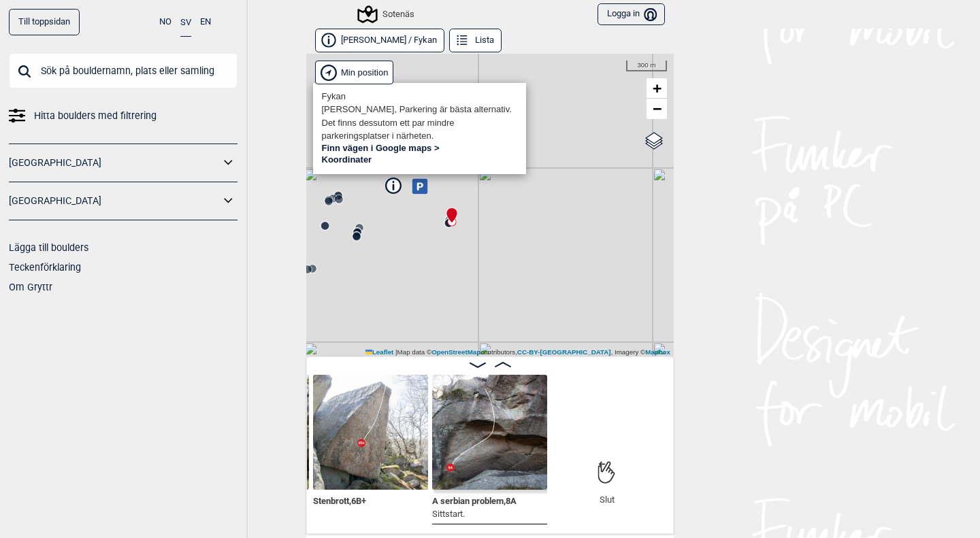 The height and width of the screenshot is (538, 980). I want to click on span: Stenbrott , 6B+, so click(340, 500).